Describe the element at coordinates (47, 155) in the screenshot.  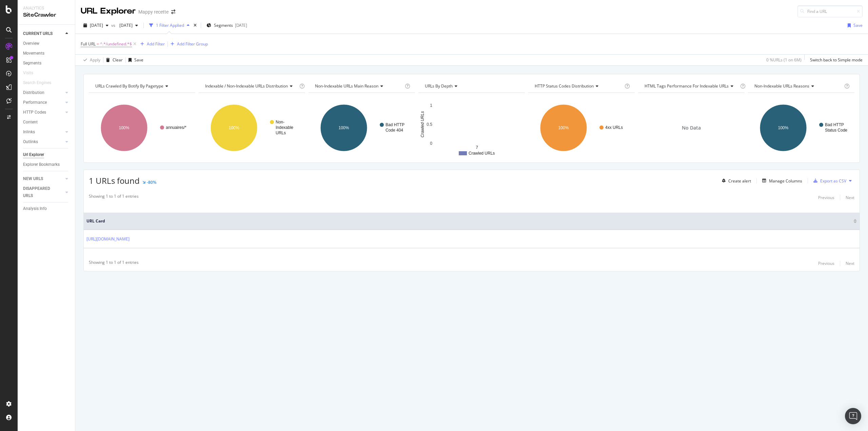
I see `a: Url Explorer` at that location.